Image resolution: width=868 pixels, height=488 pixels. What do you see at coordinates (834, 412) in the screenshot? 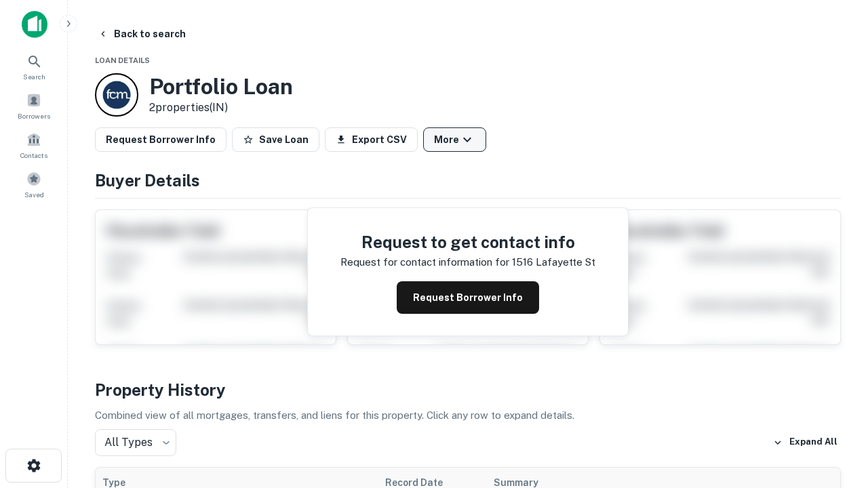
I see `div: Chat Widget` at bounding box center [834, 412].